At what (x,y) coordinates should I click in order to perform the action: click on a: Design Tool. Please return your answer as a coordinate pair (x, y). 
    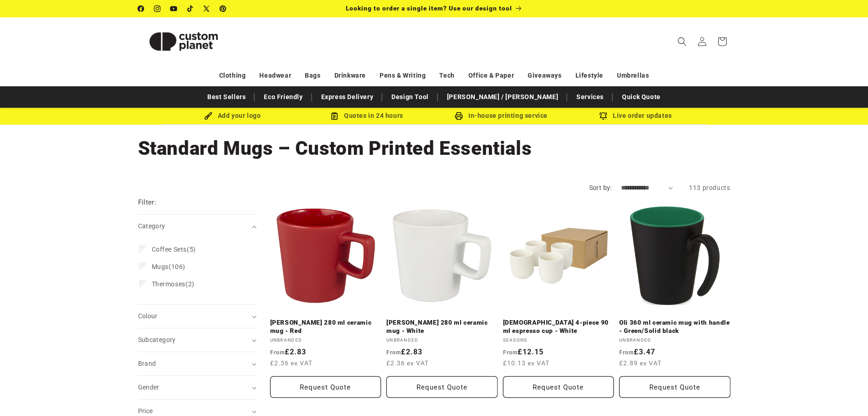
    Looking at the image, I should click on (410, 97).